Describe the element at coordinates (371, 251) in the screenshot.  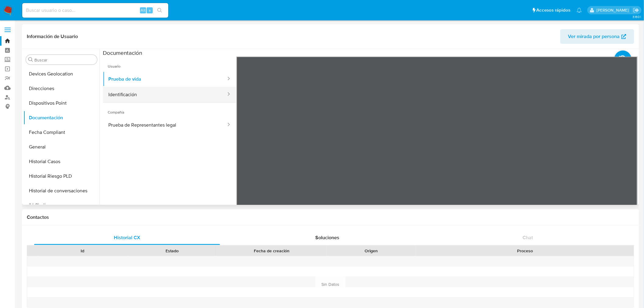
I see `div: Origen` at that location.